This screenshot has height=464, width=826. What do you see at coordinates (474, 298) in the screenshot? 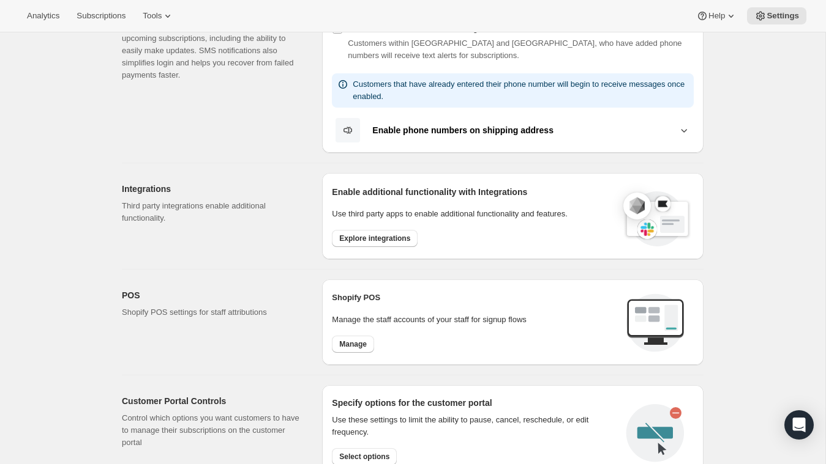
I see `h2: Shopify POS` at bounding box center [474, 298].